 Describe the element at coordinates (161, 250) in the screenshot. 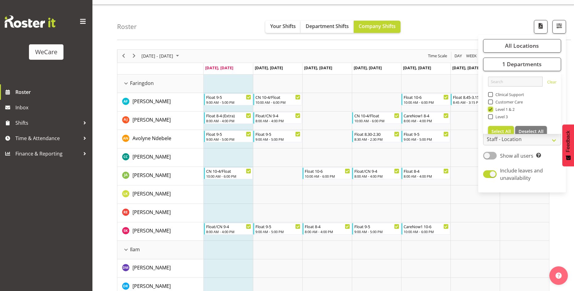

I see `td: Ilam resource` at that location.